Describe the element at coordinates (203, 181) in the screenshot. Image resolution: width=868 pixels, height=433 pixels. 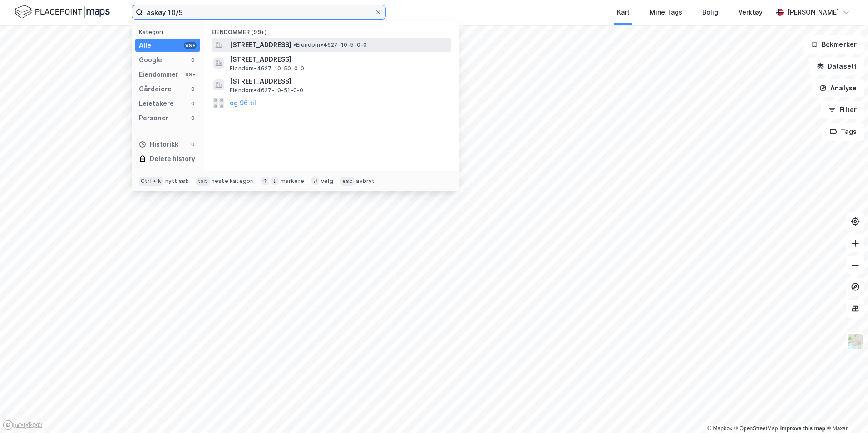
I see `div: tab` at that location.